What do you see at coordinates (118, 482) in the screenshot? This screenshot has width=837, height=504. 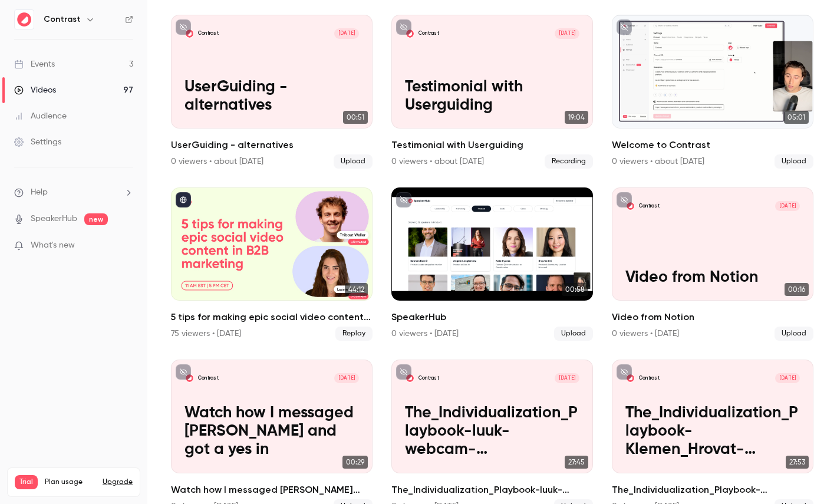 I see `button: Upgrade` at bounding box center [118, 482].